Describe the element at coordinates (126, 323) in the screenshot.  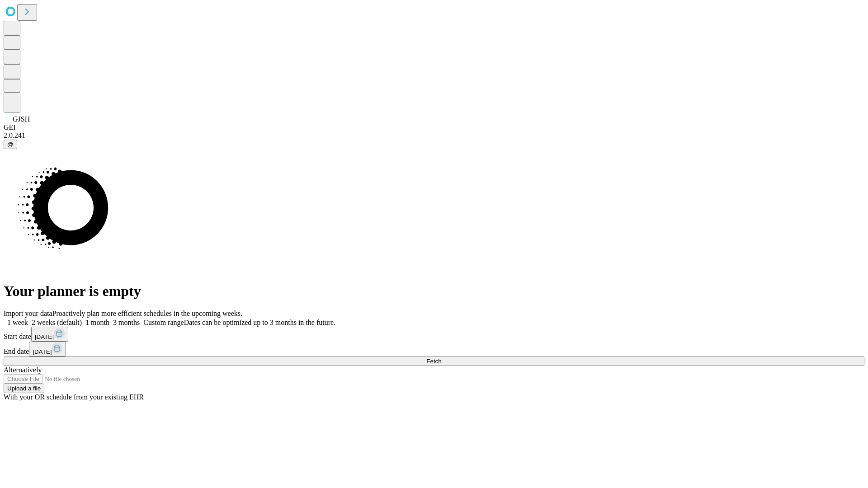
I see `span: 3 months` at that location.